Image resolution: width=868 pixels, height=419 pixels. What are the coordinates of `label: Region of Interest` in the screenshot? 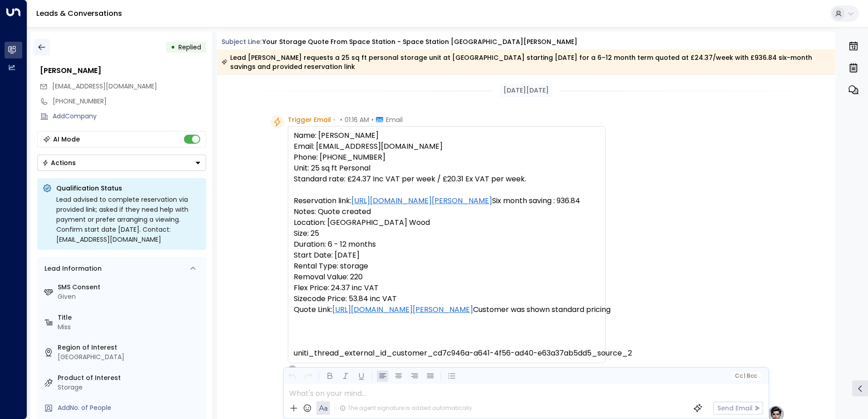 It's located at (130, 348).